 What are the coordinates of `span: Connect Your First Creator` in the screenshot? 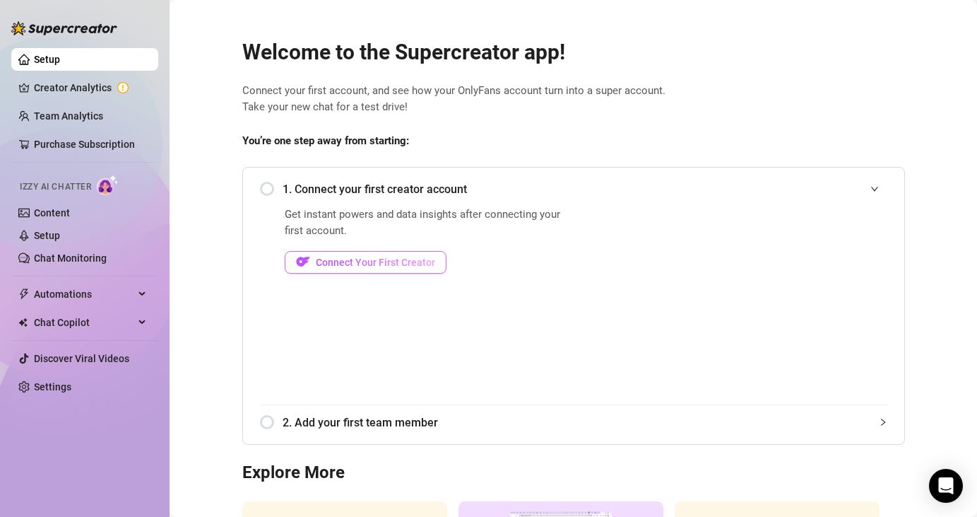 It's located at (375, 262).